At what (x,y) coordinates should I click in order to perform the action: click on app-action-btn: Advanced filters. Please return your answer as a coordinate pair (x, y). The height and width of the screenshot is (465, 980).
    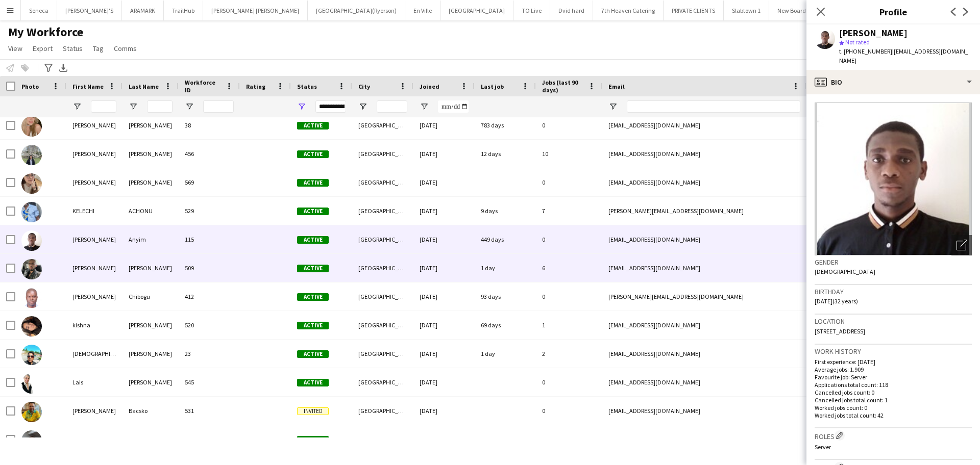
    Looking at the image, I should click on (49, 68).